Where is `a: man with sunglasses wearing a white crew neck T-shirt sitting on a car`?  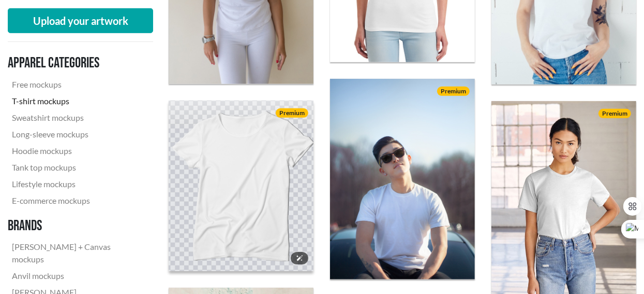
a: man with sunglasses wearing a white crew neck T-shirt sitting on a car is located at coordinates (403, 179).